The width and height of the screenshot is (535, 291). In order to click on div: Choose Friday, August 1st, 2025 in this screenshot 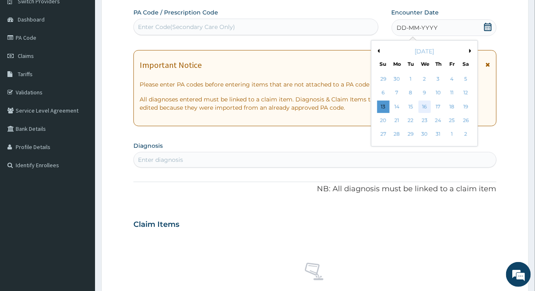, I will do `click(452, 134)`.